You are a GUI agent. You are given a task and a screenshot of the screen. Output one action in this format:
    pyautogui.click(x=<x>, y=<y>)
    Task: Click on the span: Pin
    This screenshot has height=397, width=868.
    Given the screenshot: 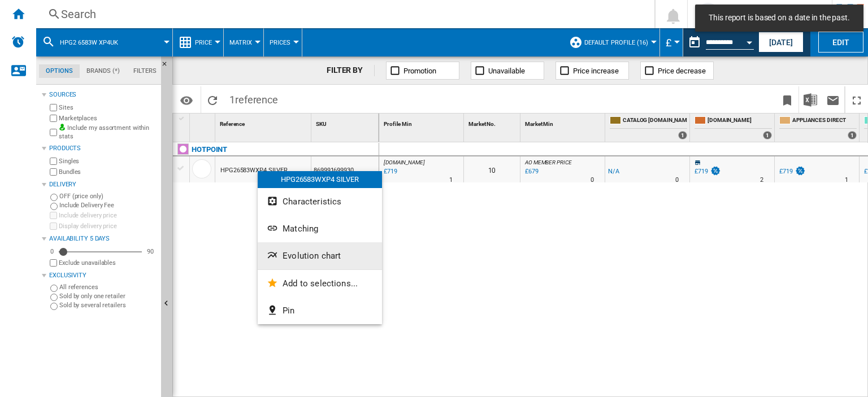 What is the action you would take?
    pyautogui.click(x=288, y=310)
    